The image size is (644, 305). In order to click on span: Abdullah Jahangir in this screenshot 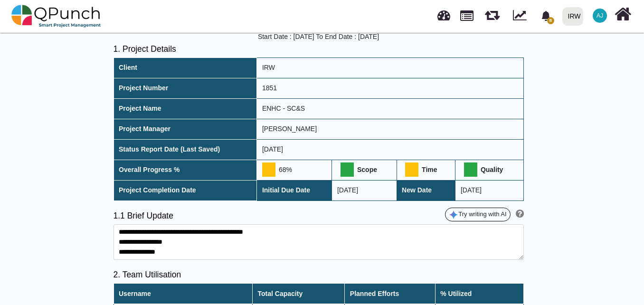, I will do `click(600, 16)`.